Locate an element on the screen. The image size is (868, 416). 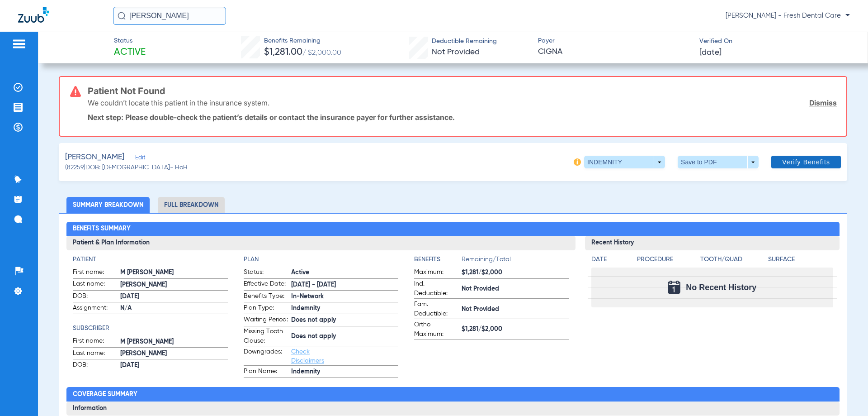
img: hamburger-icon is located at coordinates (19, 44).